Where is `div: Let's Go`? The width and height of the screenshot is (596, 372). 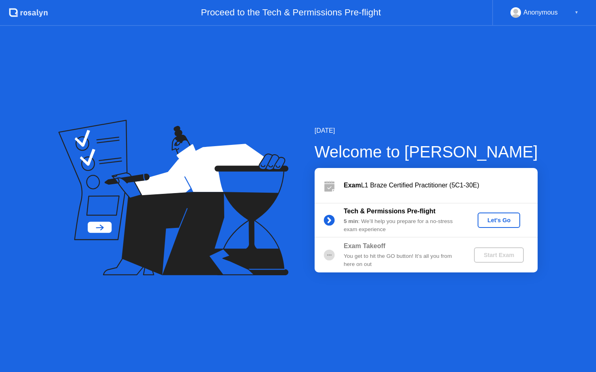 div: Let's Go is located at coordinates (499, 220).